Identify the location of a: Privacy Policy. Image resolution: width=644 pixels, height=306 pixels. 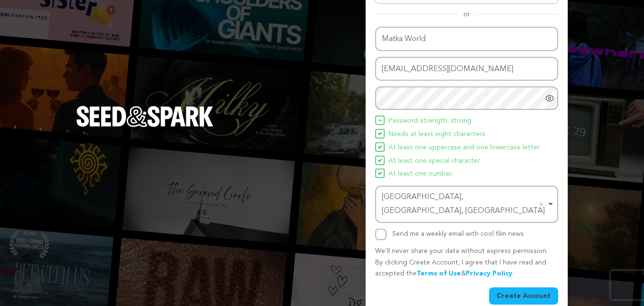
(489, 273).